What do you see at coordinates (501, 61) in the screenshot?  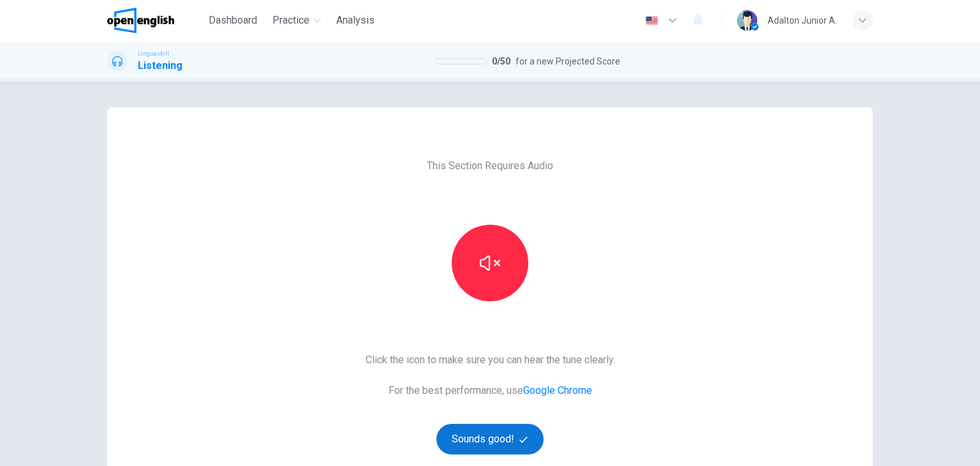 I see `span: 0 / 50` at bounding box center [501, 61].